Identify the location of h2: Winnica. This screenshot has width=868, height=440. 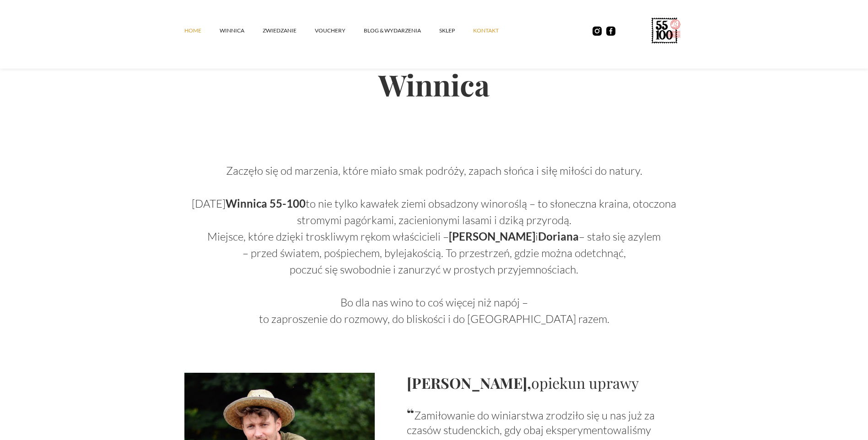
(434, 84).